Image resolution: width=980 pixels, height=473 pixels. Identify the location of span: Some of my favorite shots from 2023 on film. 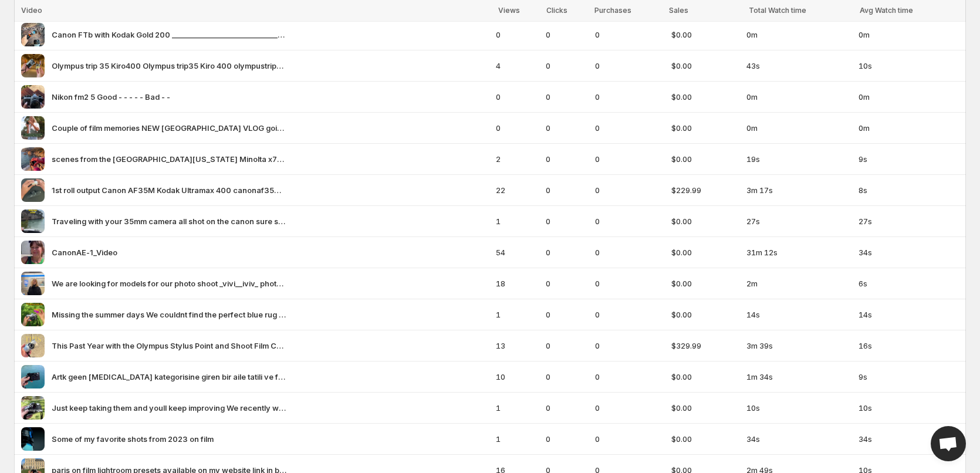
(133, 439).